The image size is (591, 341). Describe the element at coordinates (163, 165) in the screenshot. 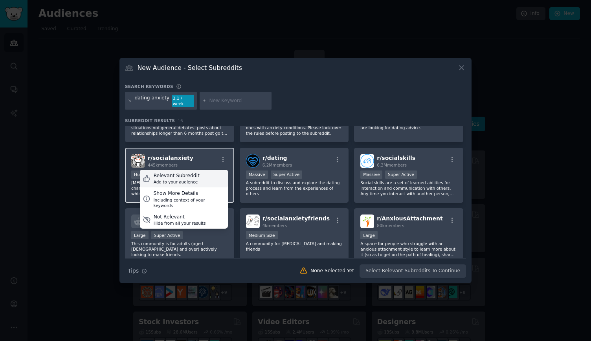

I see `span: 445k members` at that location.